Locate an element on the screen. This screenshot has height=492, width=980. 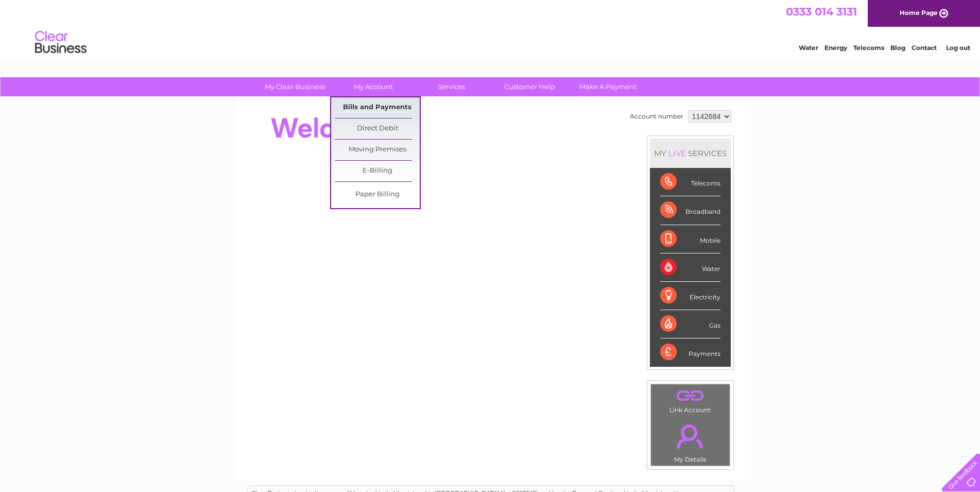
a: Energy is located at coordinates (836, 47).